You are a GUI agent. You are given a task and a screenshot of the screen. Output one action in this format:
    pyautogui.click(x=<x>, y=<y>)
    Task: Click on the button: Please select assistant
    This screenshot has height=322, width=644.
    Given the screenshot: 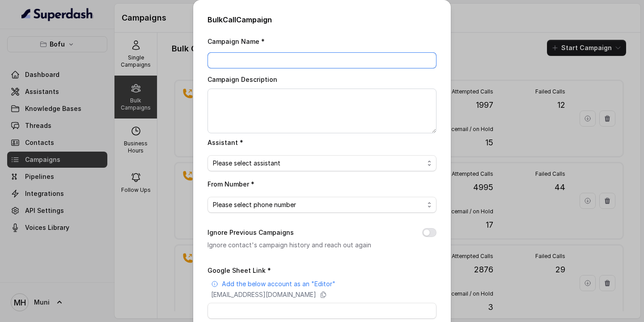 What is the action you would take?
    pyautogui.click(x=322, y=164)
    